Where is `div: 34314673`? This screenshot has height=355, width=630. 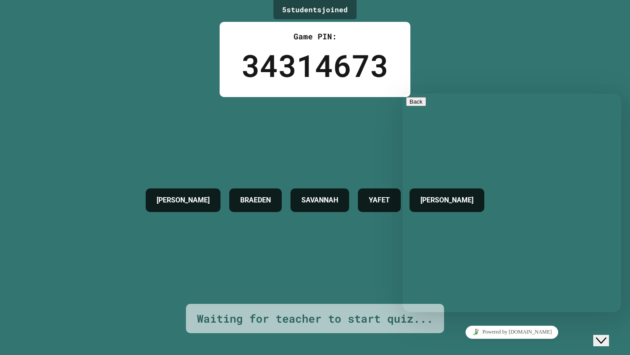
div: 34314673 is located at coordinates (315, 65).